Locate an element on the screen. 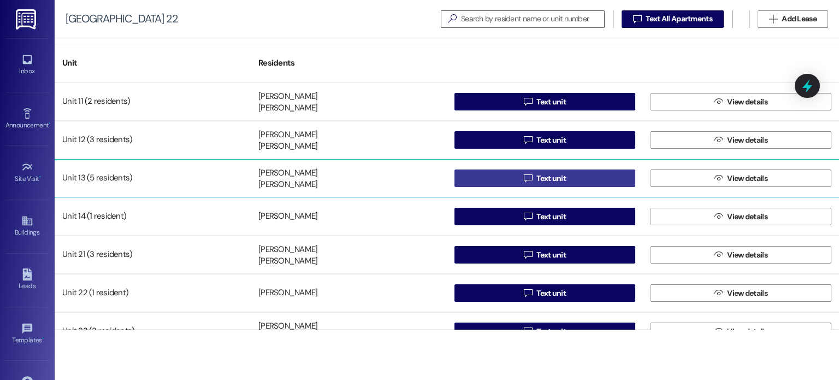  div: Unit is located at coordinates (152, 63).